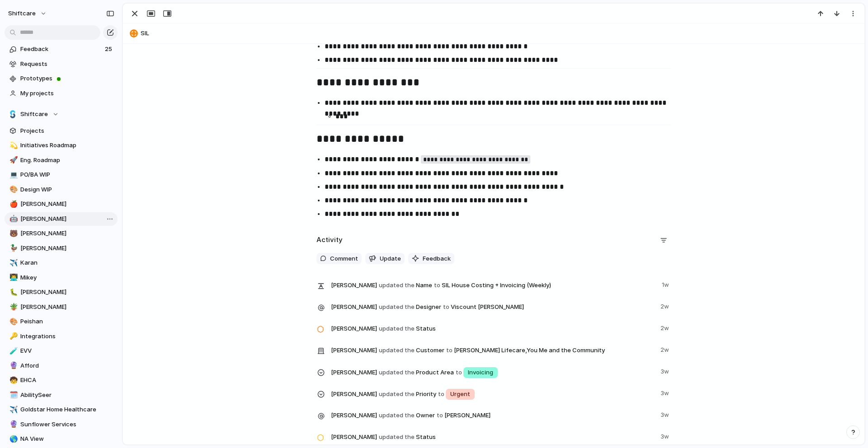 The image size is (868, 448). Describe the element at coordinates (67, 146) in the screenshot. I see `span: Initiatives Roadmap` at that location.